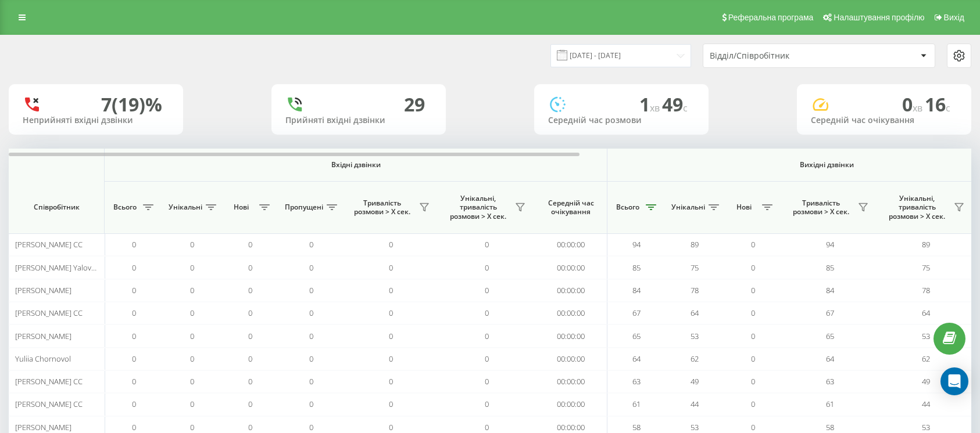 This screenshot has width=980, height=433. Describe the element at coordinates (359, 120) in the screenshot. I see `div: Прийняті вхідні дзвінки` at that location.